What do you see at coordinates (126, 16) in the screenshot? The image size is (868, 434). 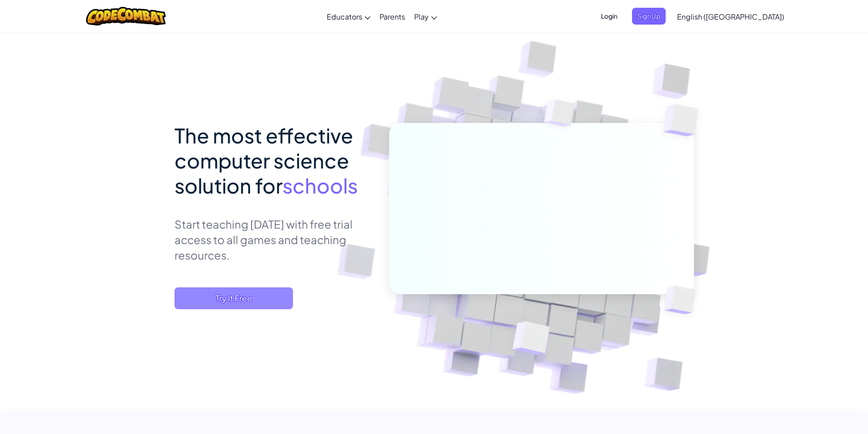 I see `a: CodeCombat logo` at bounding box center [126, 16].